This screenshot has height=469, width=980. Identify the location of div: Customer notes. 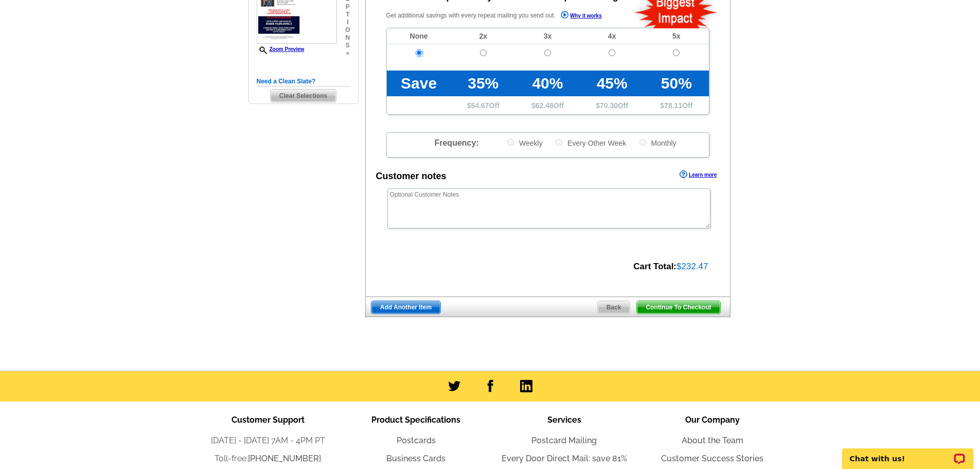
(411, 176).